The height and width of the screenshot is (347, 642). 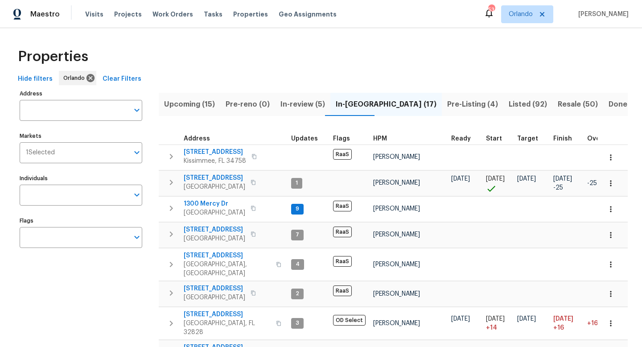 I want to click on span: + 14, so click(x=491, y=328).